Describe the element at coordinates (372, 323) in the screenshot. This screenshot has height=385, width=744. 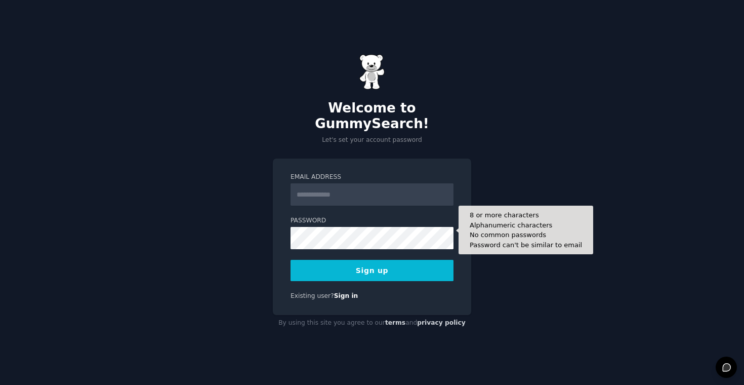
I see `div: By using this site you agree to our and` at that location.